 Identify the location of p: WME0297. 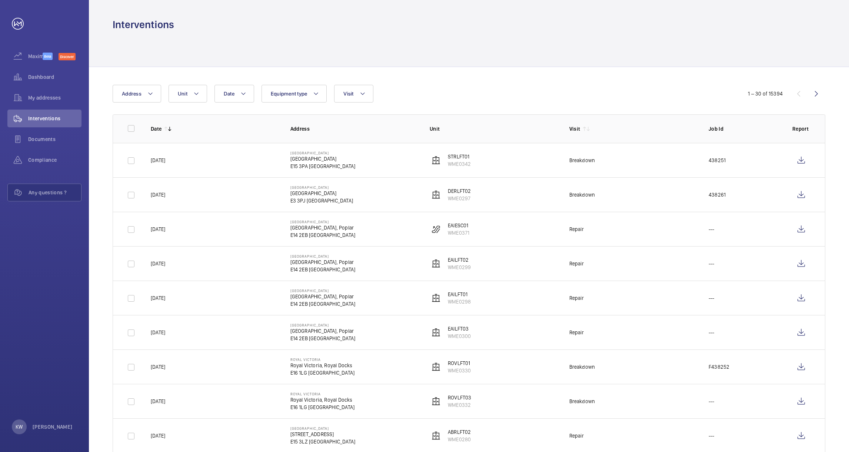
(459, 199).